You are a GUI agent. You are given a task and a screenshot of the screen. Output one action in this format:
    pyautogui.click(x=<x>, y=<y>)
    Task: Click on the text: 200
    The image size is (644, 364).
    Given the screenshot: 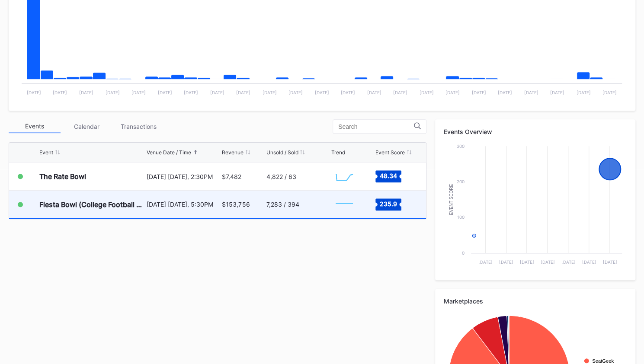 What is the action you would take?
    pyautogui.click(x=461, y=182)
    